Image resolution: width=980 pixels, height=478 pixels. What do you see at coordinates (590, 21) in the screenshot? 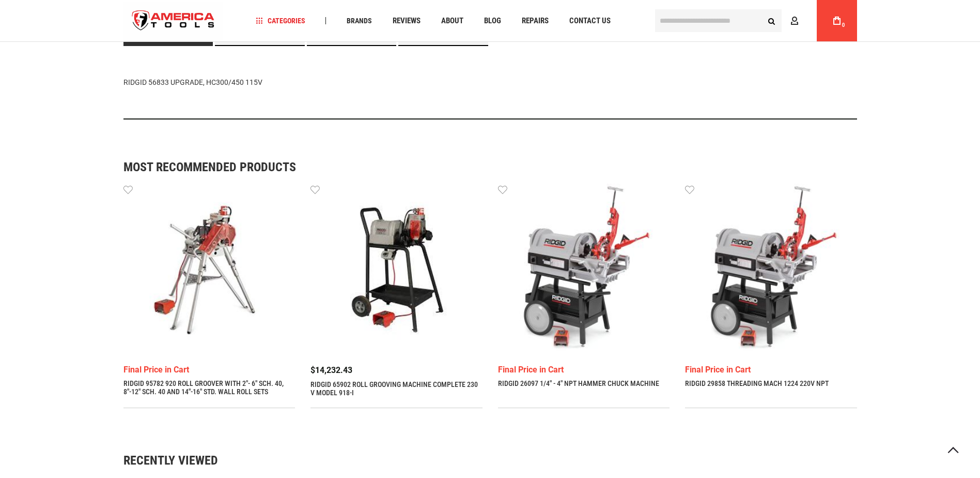
I see `a: Contact Us` at bounding box center [590, 21].